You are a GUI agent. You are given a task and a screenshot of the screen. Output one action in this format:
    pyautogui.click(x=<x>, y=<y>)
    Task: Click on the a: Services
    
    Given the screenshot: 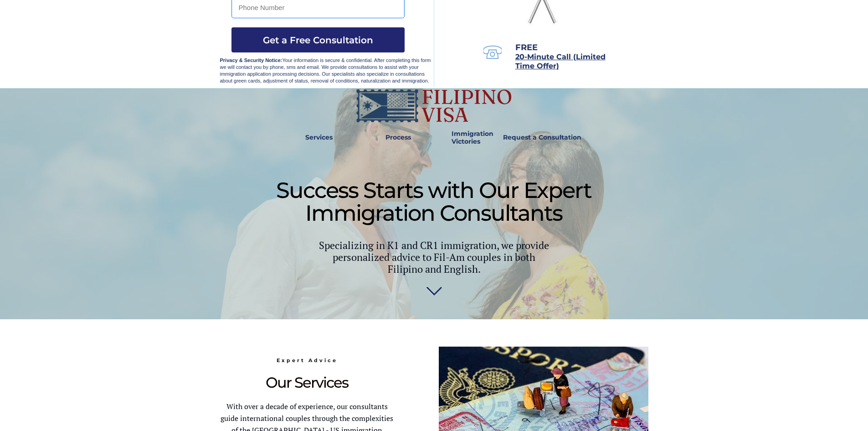 What is the action you would take?
    pyautogui.click(x=319, y=138)
    